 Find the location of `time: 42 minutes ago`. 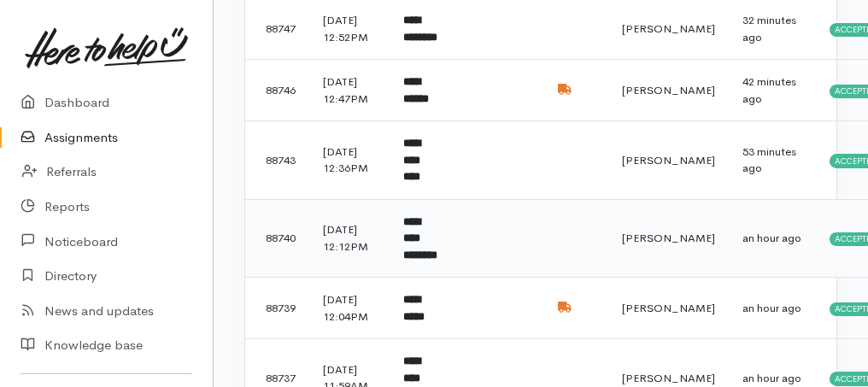

time: 42 minutes ago is located at coordinates (769, 90).